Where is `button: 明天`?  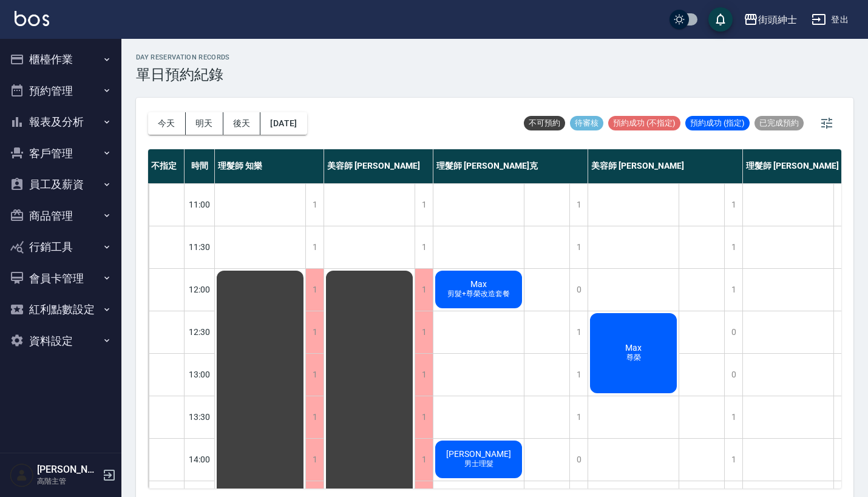
button: 明天 is located at coordinates (205, 123).